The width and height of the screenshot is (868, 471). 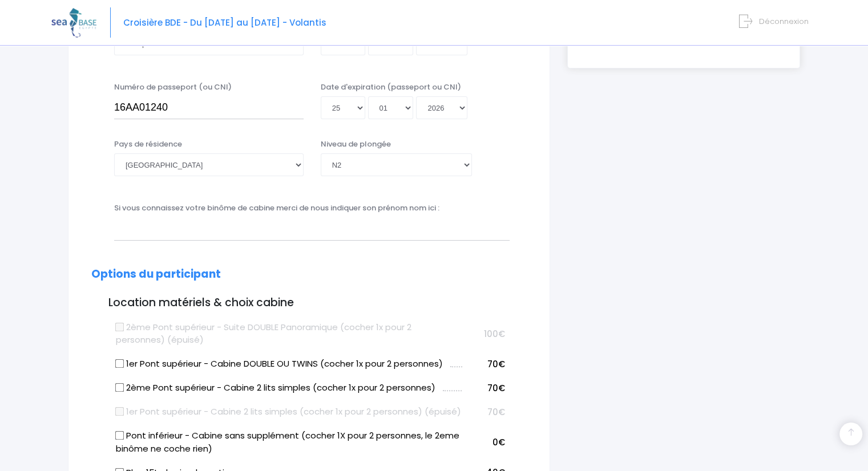 I want to click on label: 2ème Pont supérieur - Cabine 2 lits simples (cocher 1x pour 2 personnes), so click(x=275, y=387).